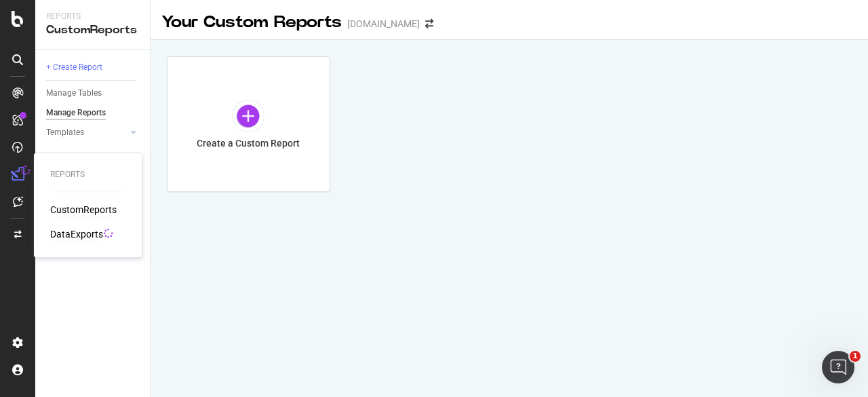  What do you see at coordinates (77, 234) in the screenshot?
I see `div: DataExports` at bounding box center [77, 234].